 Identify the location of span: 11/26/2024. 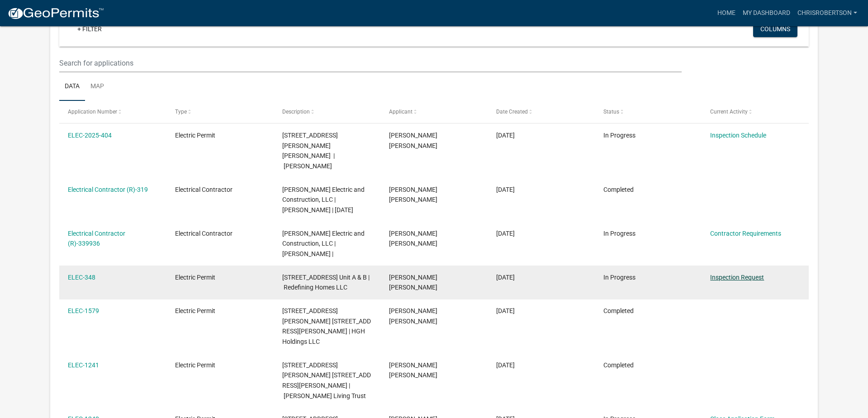
(506, 233).